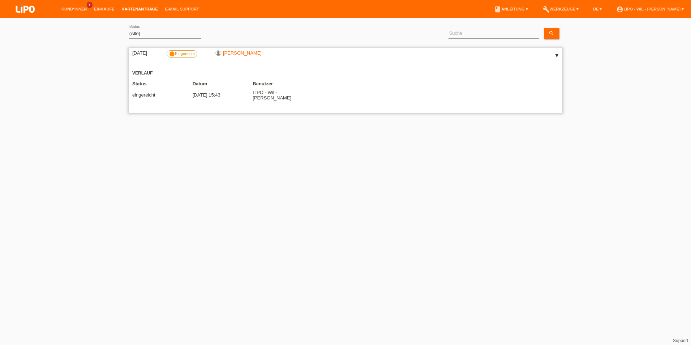 The image size is (691, 345). I want to click on i: book, so click(498, 9).